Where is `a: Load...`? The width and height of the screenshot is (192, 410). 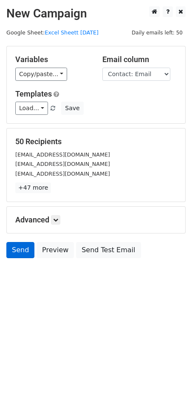 a: Load... is located at coordinates (31, 108).